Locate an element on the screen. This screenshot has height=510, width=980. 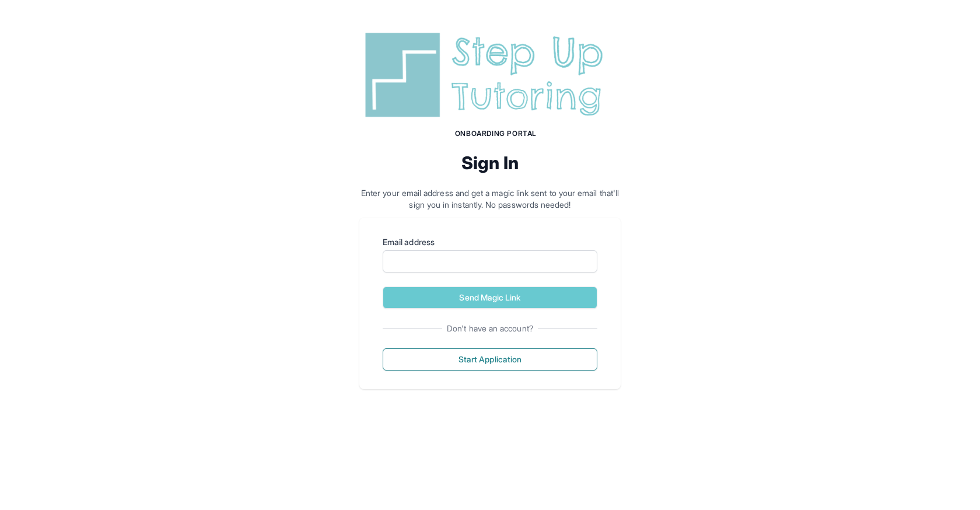
img: Step Up Tutoring horizontal logo is located at coordinates (490, 75).